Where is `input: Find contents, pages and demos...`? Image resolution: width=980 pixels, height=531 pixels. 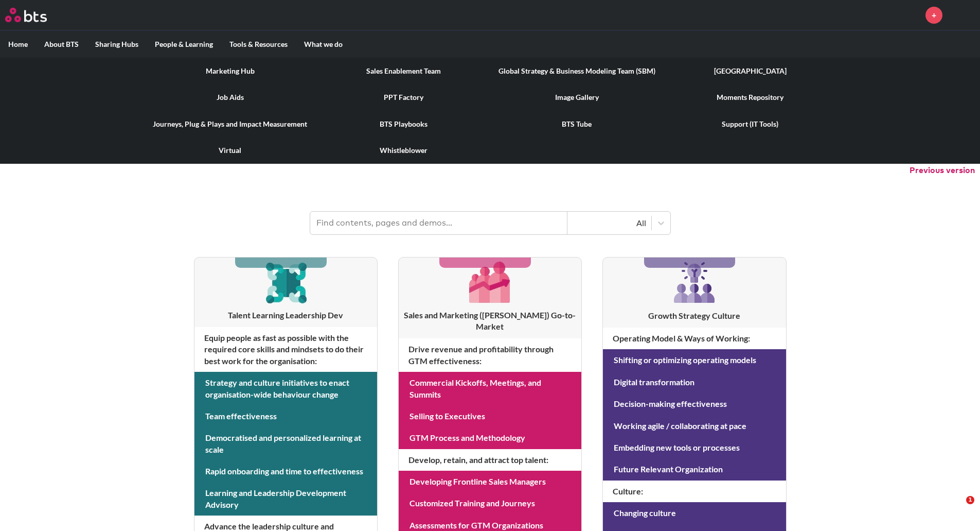 input: Find contents, pages and demos... is located at coordinates (439, 222).